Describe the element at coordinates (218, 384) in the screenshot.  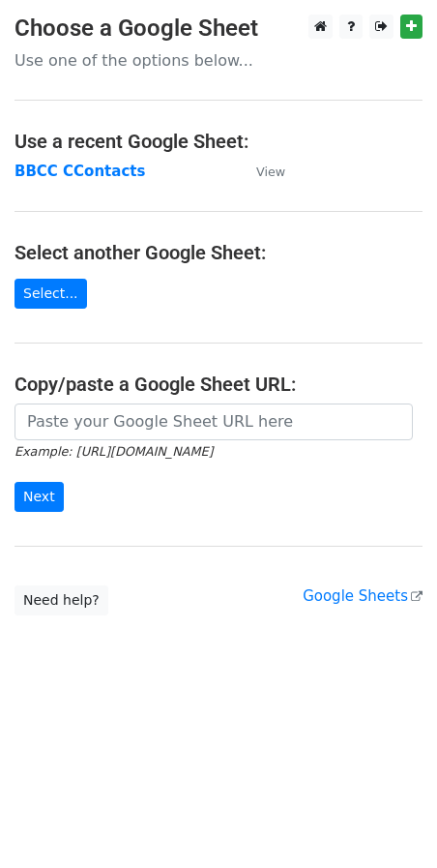
I see `h4: Copy/paste a Google Sheet URL:` at that location.